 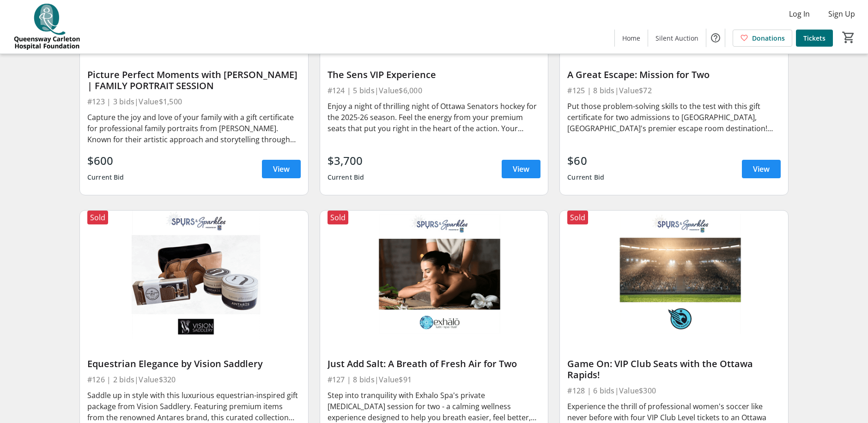 What do you see at coordinates (674, 117) in the screenshot?
I see `div: Put those problem-solving skills to the test with this gift certificate for two admissions to [GE...` at bounding box center [674, 117].